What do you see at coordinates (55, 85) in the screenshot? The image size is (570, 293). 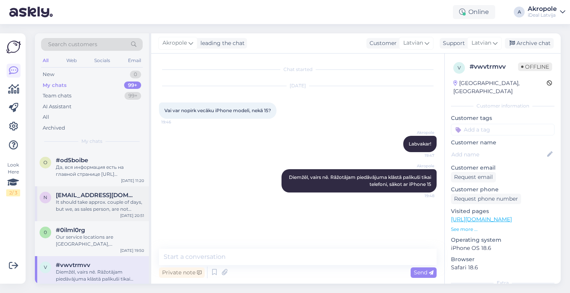 I see `div: My chats` at bounding box center [55, 85].